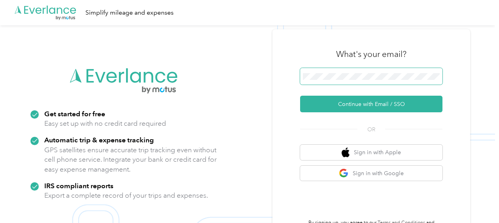  Describe the element at coordinates (129, 13) in the screenshot. I see `div: Simplify mileage and expenses` at that location.